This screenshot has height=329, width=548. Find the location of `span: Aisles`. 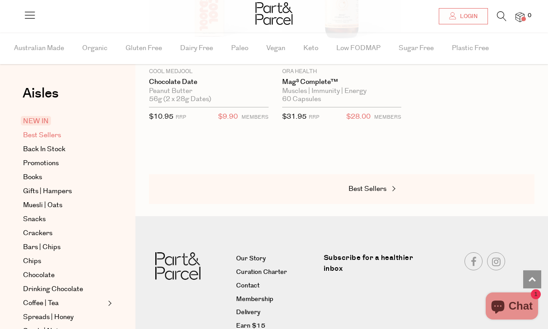

span: Aisles is located at coordinates (41, 93).